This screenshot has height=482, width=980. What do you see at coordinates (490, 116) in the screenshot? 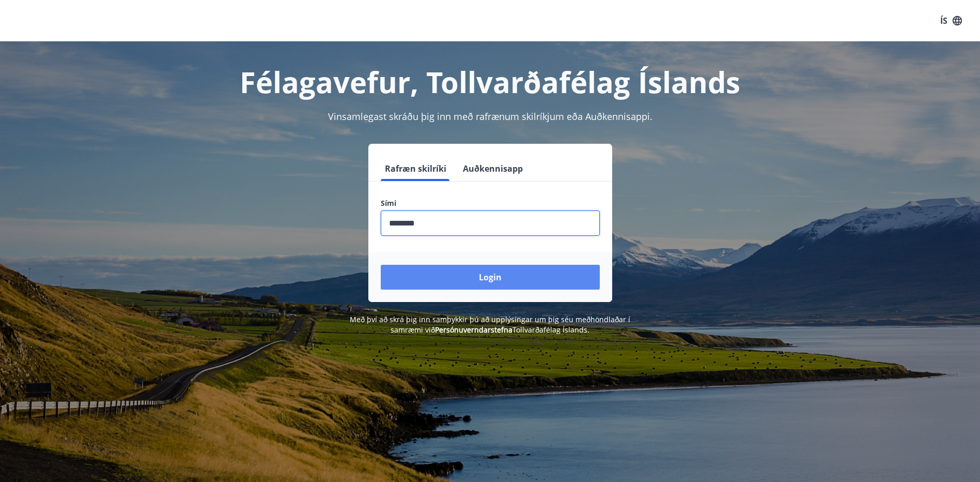
I see `span: Vinsamlegast skráðu þig inn með rafrænum skilríkjum eða Auðkennisappi.` at bounding box center [490, 116].